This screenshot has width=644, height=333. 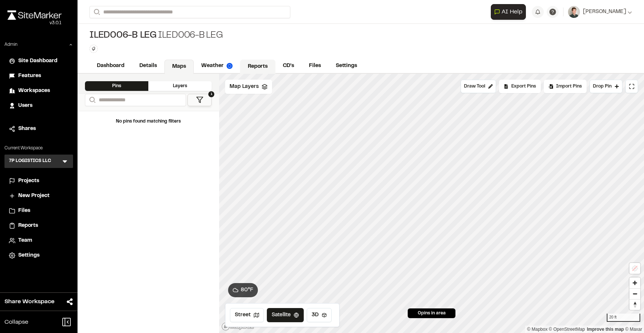 What do you see at coordinates (319, 315) in the screenshot?
I see `button: 3D` at bounding box center [319, 315].